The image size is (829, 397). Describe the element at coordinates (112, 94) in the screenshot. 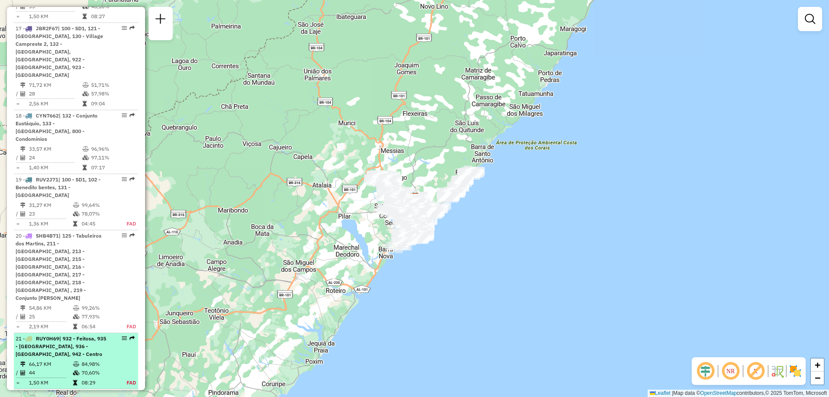

I see `td: 57,98%` at that location.